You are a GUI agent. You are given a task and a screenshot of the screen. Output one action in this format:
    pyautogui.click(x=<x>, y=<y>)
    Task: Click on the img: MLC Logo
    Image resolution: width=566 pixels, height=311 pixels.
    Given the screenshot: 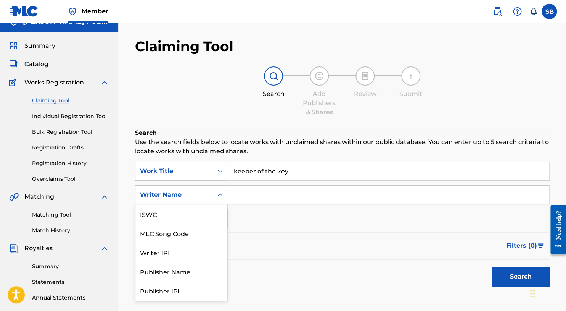 What is the action you would take?
    pyautogui.click(x=24, y=11)
    